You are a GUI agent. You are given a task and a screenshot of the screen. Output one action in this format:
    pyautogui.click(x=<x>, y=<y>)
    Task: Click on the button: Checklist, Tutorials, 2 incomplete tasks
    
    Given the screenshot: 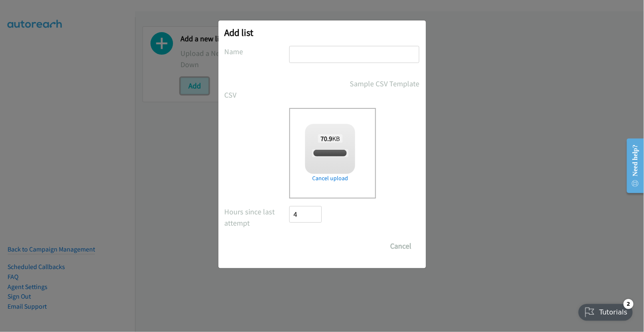 What is the action you would take?
    pyautogui.click(x=32, y=17)
    